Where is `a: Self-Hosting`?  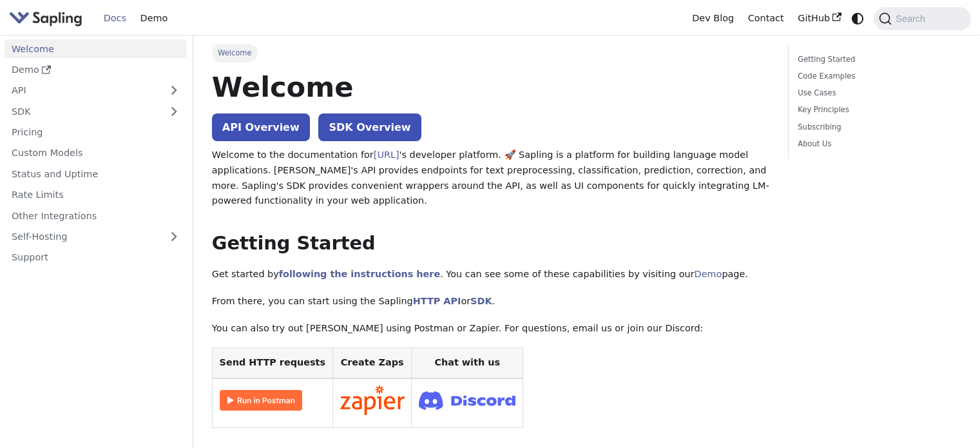
a: Self-Hosting is located at coordinates (95, 236).